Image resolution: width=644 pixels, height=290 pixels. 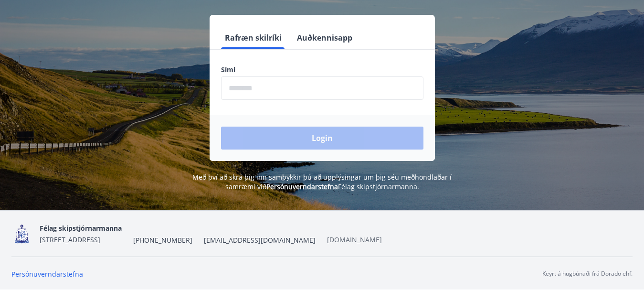 What do you see at coordinates (322, 70) in the screenshot?
I see `label: Sími` at bounding box center [322, 70].